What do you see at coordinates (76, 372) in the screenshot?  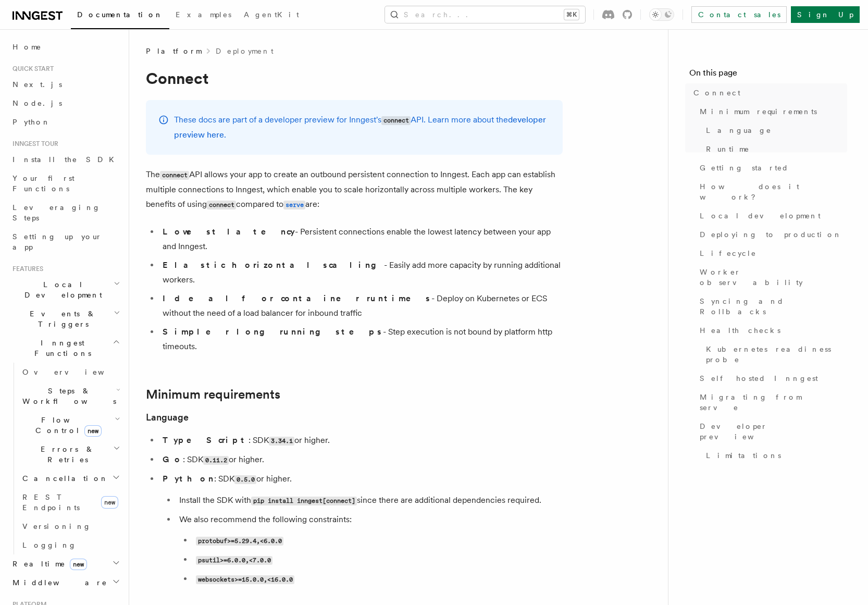 I see `span: Overview` at bounding box center [76, 372].